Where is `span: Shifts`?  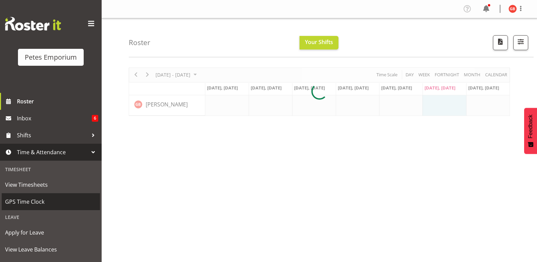 span: Shifts is located at coordinates (53, 135).